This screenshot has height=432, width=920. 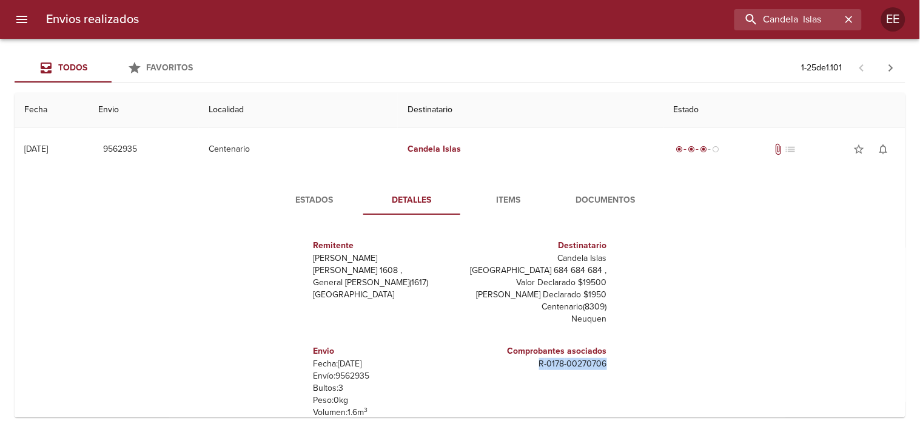 I want to click on button: Activar notificaciones, so click(x=884, y=149).